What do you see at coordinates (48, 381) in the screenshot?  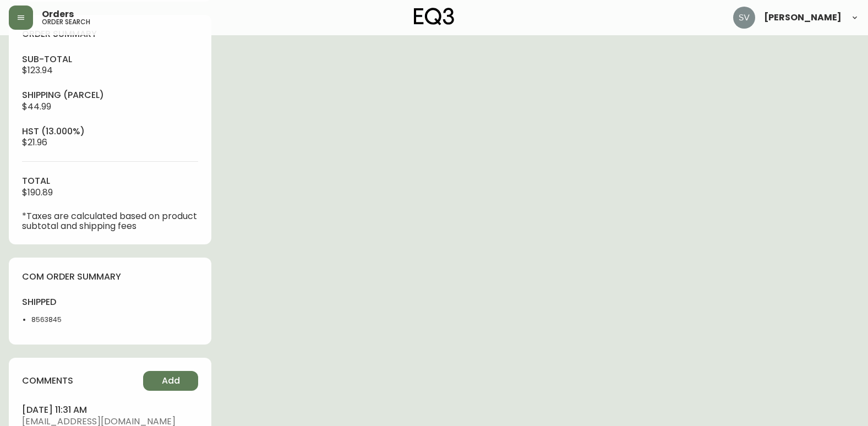 I see `h4: comments` at bounding box center [48, 381].